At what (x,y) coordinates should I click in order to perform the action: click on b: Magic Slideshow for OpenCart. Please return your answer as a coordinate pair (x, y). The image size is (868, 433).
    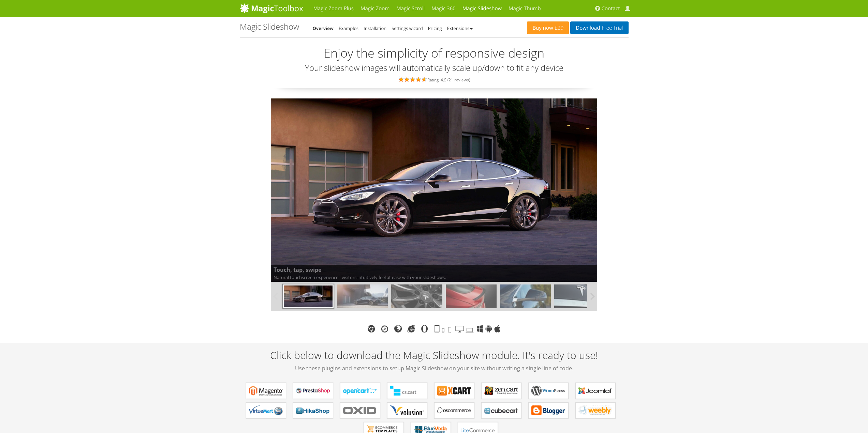
    Looking at the image, I should click on (360, 391).